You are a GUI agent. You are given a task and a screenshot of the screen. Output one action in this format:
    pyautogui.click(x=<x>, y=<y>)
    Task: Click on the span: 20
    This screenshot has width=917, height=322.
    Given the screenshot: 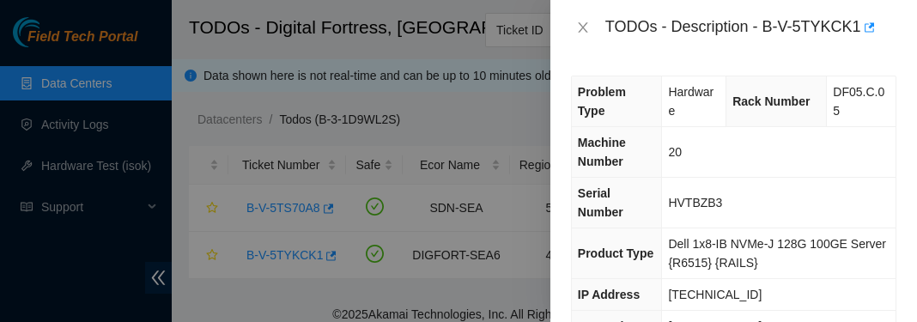 What is the action you would take?
    pyautogui.click(x=675, y=152)
    